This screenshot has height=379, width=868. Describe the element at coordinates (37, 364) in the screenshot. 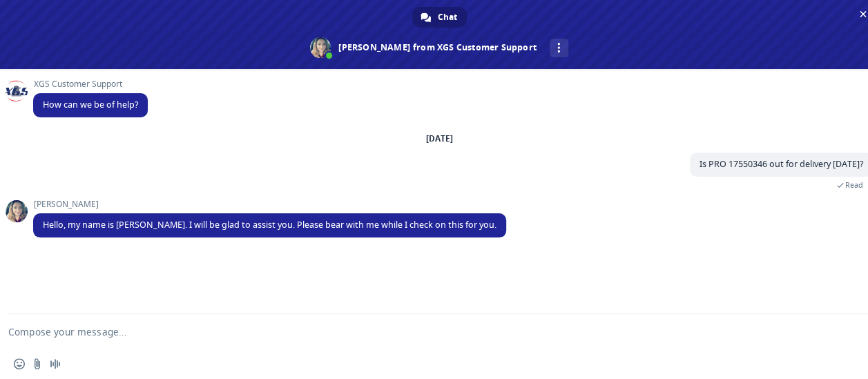

I see `span: Send a file` at that location.